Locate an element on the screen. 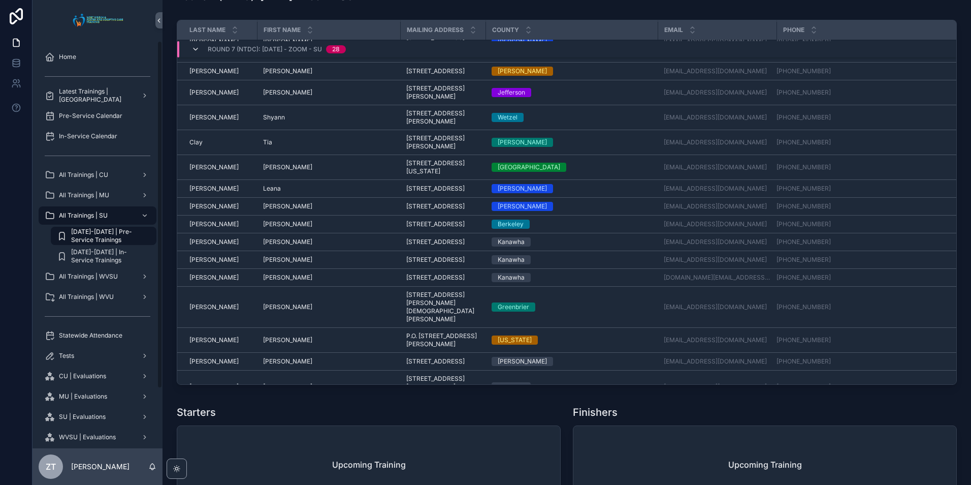 This screenshot has width=971, height=485. div: Berkeley is located at coordinates (510, 224).